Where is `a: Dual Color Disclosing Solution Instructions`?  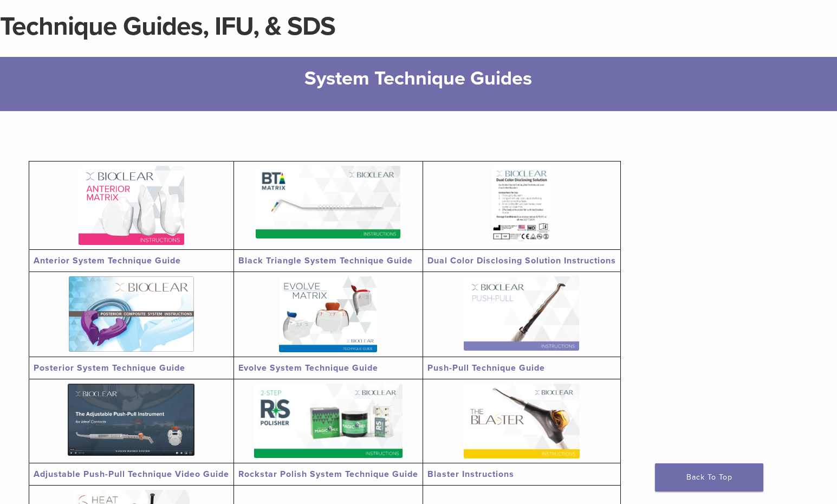 a: Dual Color Disclosing Solution Instructions is located at coordinates (522, 261).